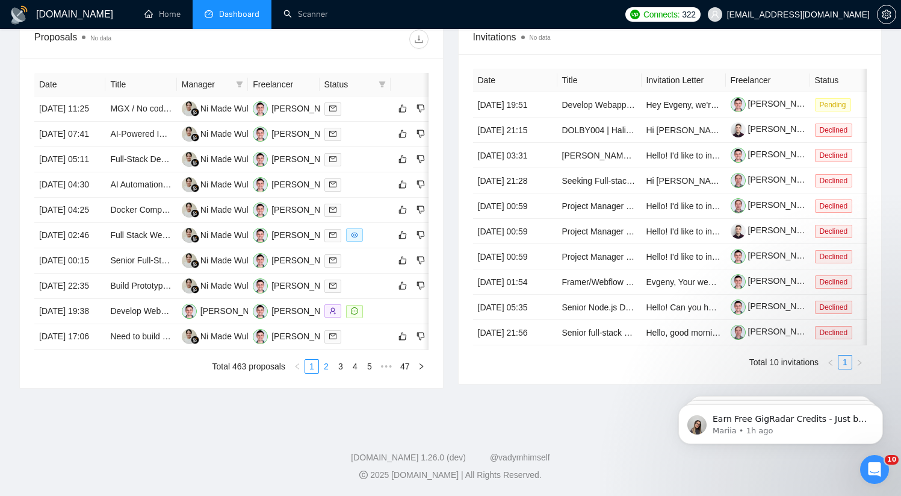  What do you see at coordinates (297, 366) in the screenshot?
I see `span: left` at bounding box center [297, 366].